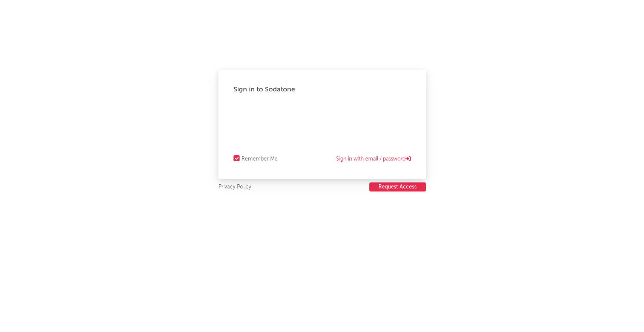 The height and width of the screenshot is (332, 644). I want to click on div: Sign in to Sodatone, so click(322, 89).